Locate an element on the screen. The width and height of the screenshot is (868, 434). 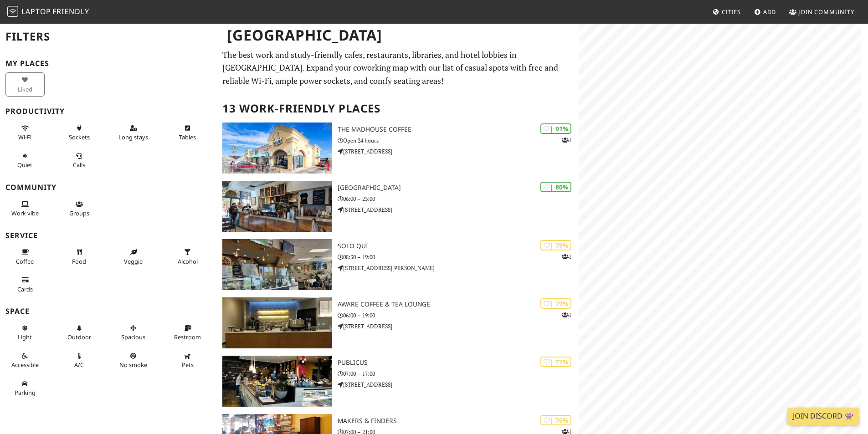
span: Pet friendly is located at coordinates (187, 365).